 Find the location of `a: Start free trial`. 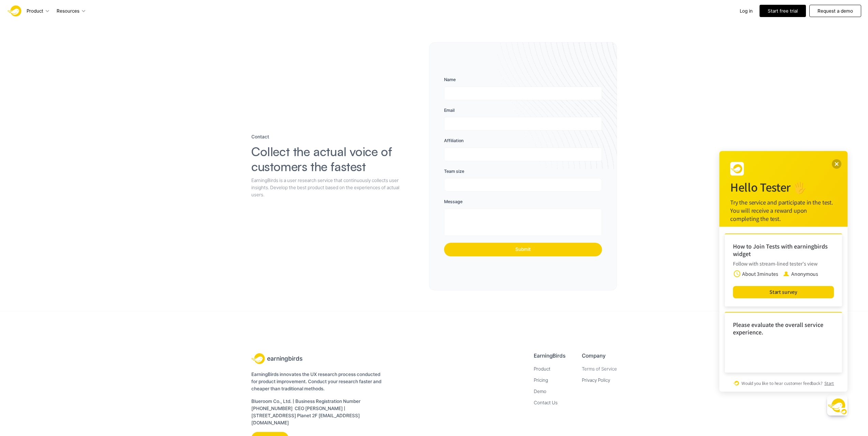

a: Start free trial is located at coordinates (783, 11).